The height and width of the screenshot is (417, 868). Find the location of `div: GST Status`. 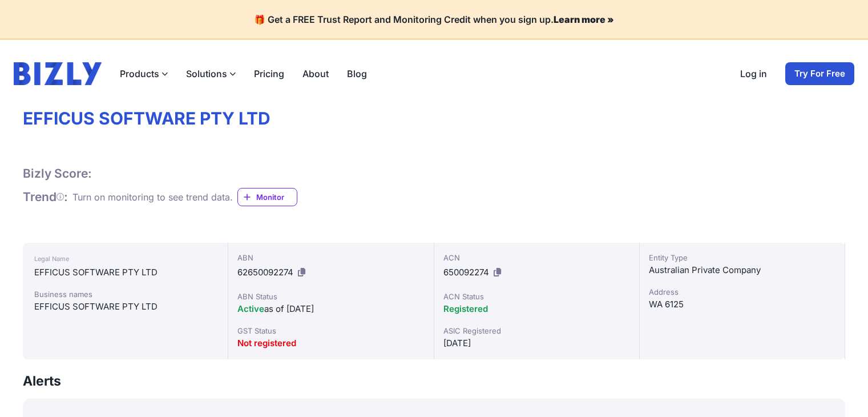

div: GST Status is located at coordinates (331, 331).